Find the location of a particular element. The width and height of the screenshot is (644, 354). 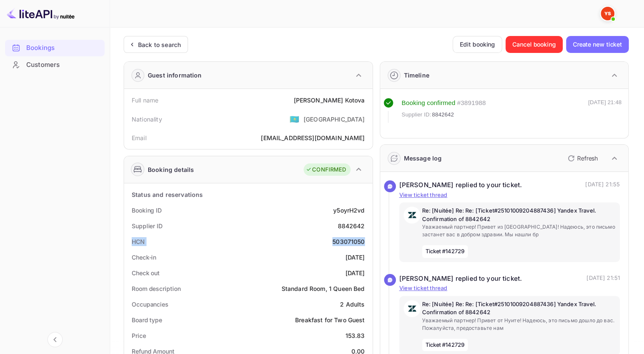

div: Booking details is located at coordinates (171, 169).